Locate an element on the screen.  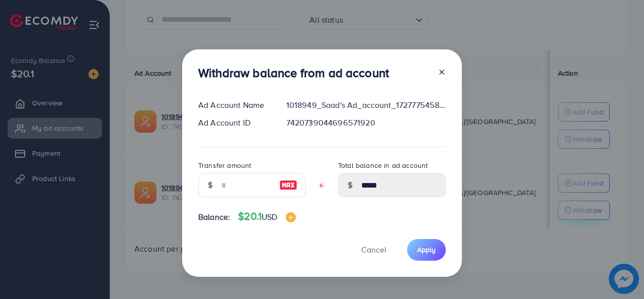
span: USD is located at coordinates (269, 217).